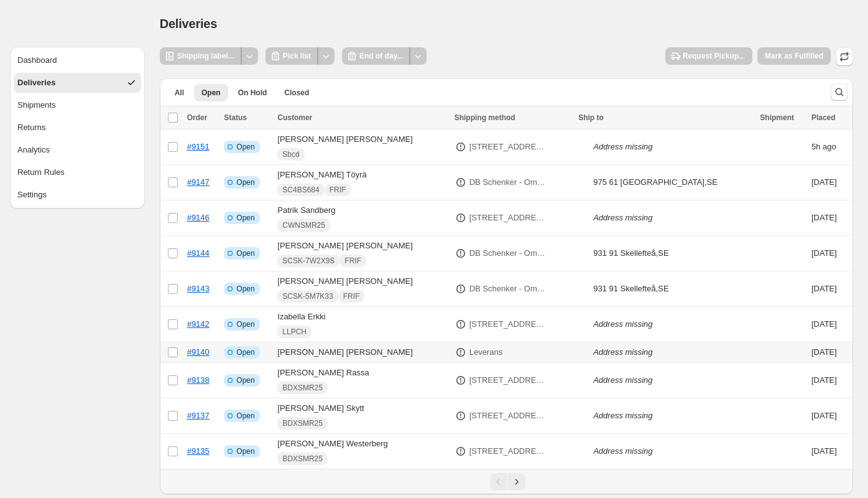  Describe the element at coordinates (198, 253) in the screenshot. I see `a: #9144` at that location.